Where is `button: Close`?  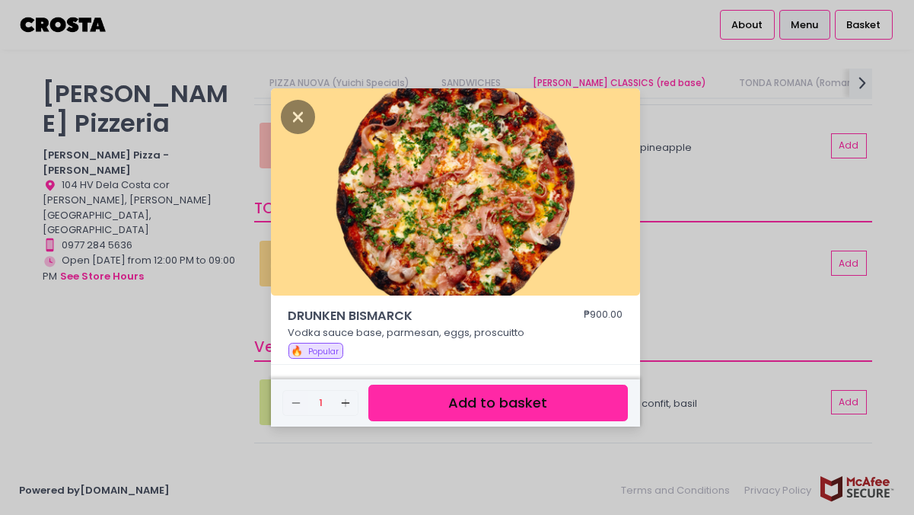 button: Close is located at coordinates (298, 116).